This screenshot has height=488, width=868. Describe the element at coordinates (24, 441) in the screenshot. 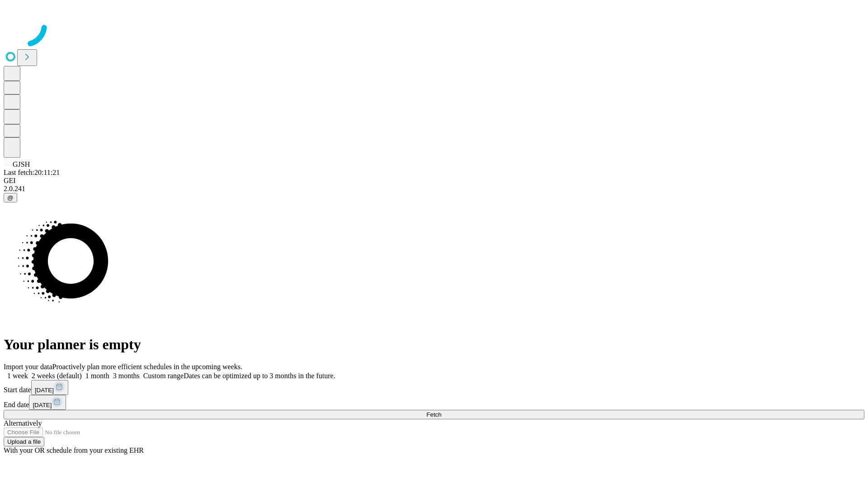

I see `button: Upload a file` at that location.